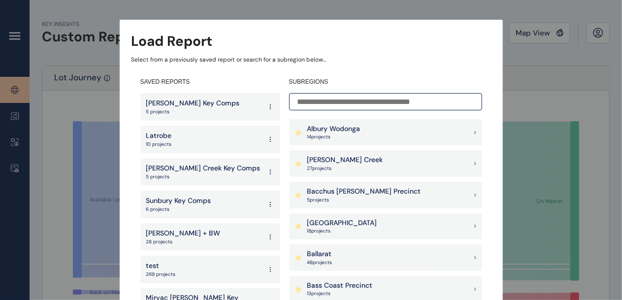 Image resolution: width=622 pixels, height=300 pixels. Describe the element at coordinates (340, 293) in the screenshot. I see `p: 13 project s` at that location.